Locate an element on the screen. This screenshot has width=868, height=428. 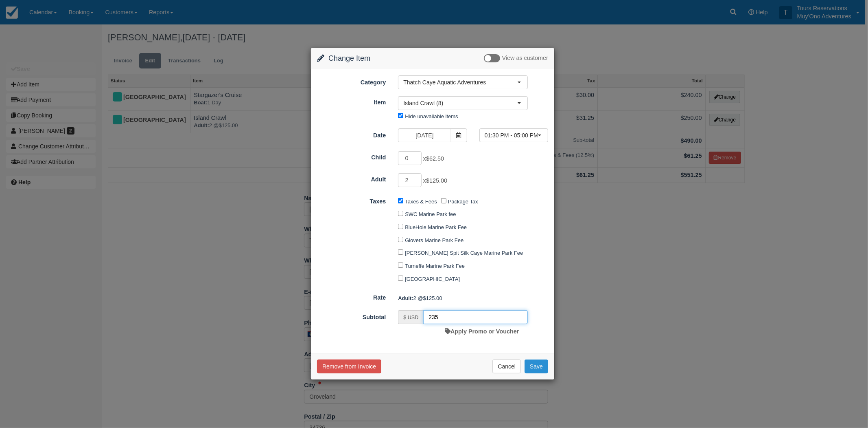
label: Package Tax is located at coordinates (463, 201).